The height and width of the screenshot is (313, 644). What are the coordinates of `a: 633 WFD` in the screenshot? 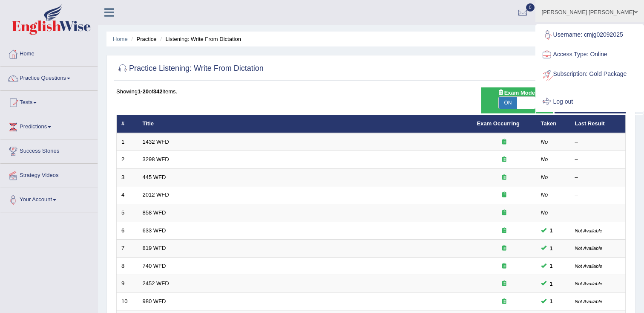 It's located at (154, 230).